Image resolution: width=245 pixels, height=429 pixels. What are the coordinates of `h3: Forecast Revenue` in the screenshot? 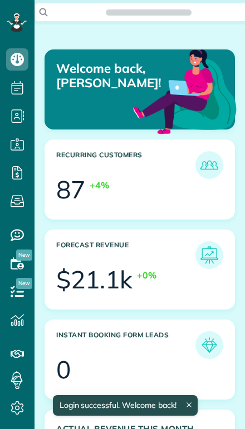 It's located at (126, 255).